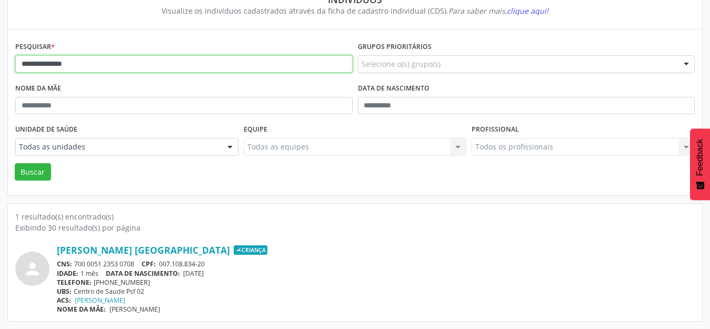 The width and height of the screenshot is (710, 329). I want to click on label: Data de nascimento, so click(394, 88).